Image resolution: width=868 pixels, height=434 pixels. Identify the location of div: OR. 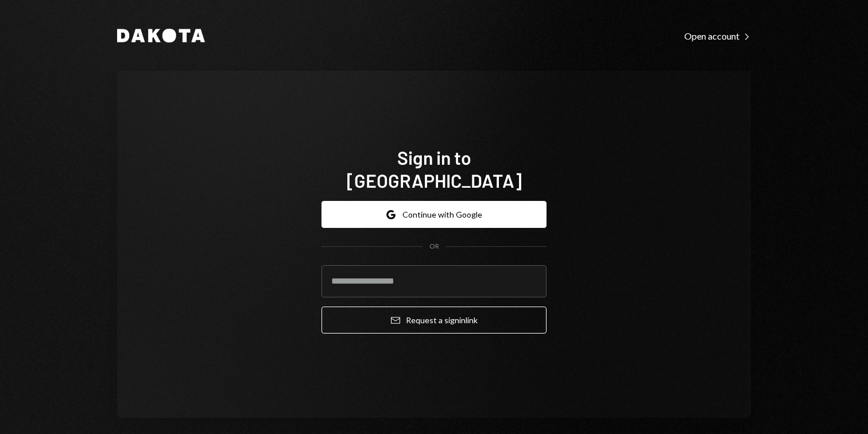
(434, 247).